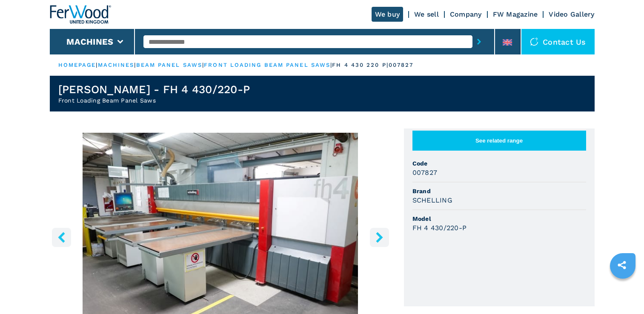 This screenshot has width=644, height=314. Describe the element at coordinates (77, 65) in the screenshot. I see `a: HOMEPAGE` at that location.